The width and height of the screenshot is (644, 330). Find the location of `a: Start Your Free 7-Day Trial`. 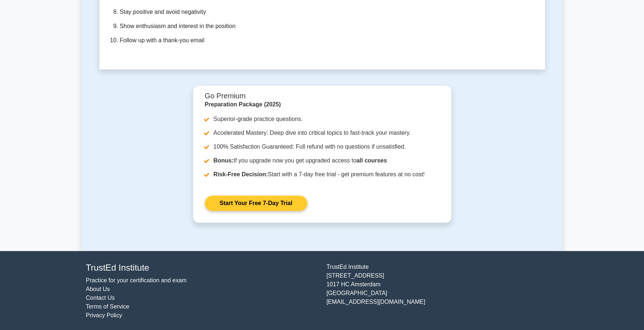

a: Start Your Free 7-Day Trial is located at coordinates (255, 204).